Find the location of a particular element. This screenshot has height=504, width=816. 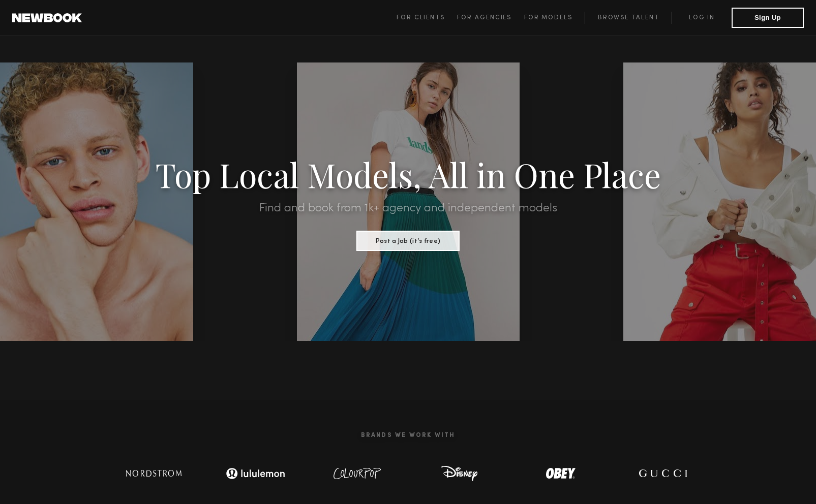

span: For Agencies is located at coordinates (484, 17).